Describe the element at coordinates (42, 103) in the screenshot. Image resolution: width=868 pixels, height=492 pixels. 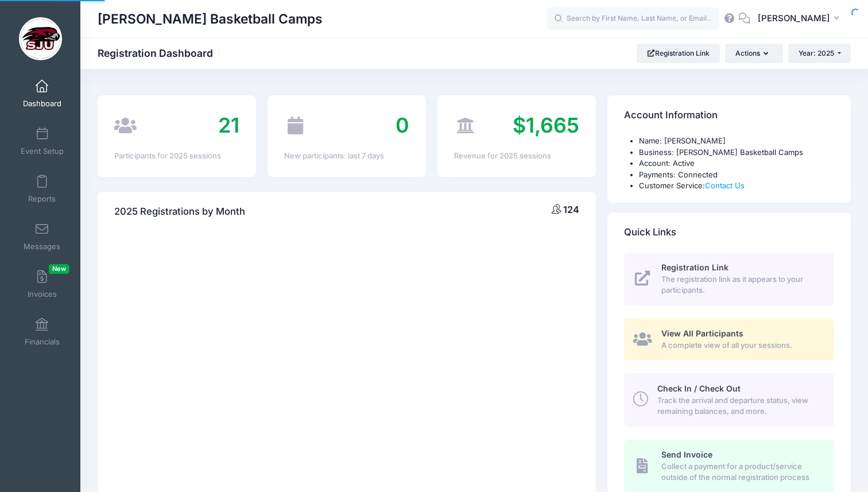
I see `span: Dashboard` at that location.